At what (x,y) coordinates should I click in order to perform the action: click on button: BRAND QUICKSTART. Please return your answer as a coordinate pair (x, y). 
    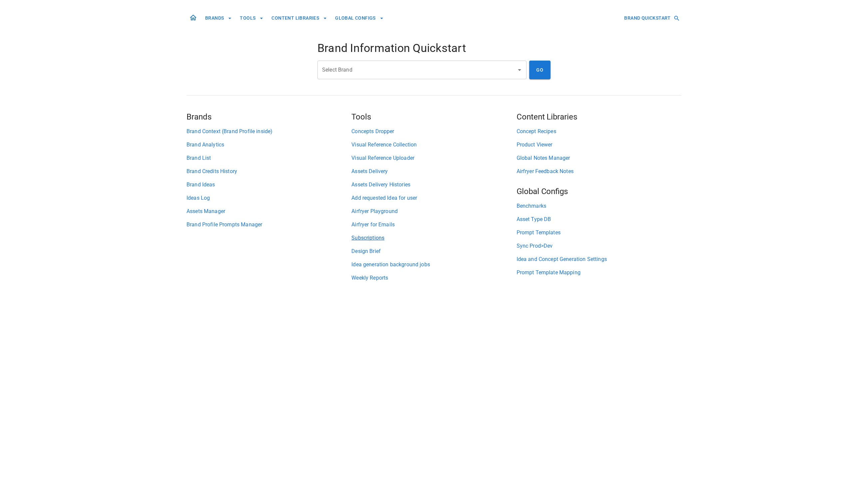
    Looking at the image, I should click on (651, 18).